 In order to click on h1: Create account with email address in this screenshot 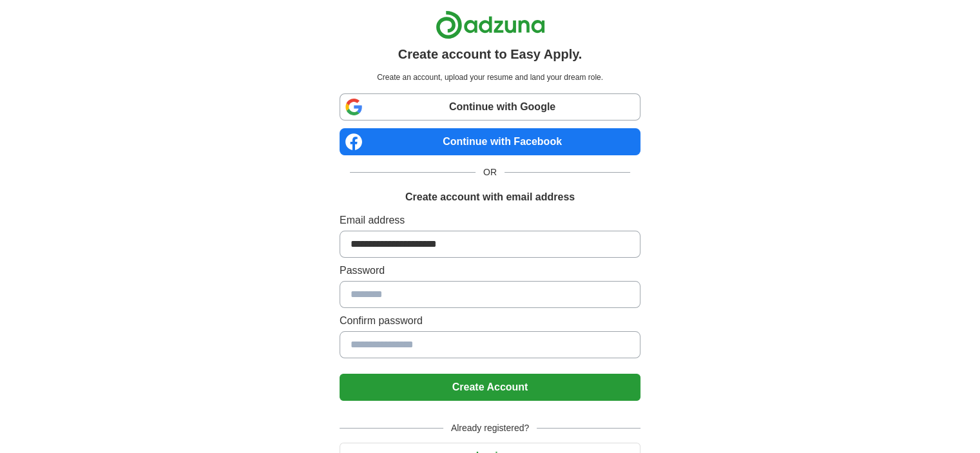, I will do `click(489, 197)`.